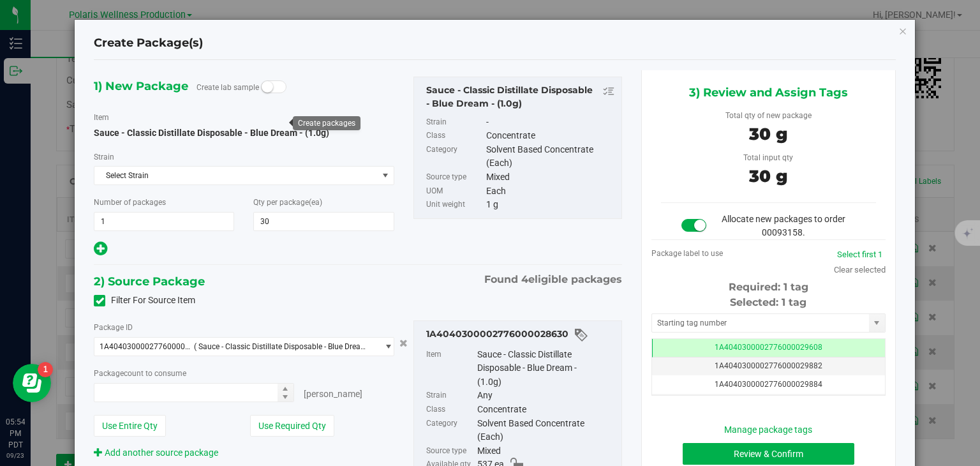 The width and height of the screenshot is (980, 466). Describe the element at coordinates (769, 287) in the screenshot. I see `span: Required: 1 tag` at that location.